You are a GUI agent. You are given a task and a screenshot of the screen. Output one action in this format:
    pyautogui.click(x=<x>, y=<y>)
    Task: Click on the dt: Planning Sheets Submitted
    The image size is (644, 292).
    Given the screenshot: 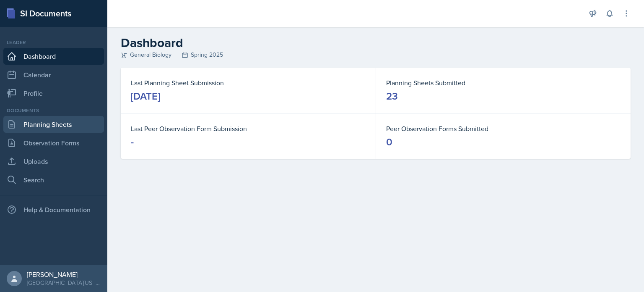 What is the action you would take?
    pyautogui.click(x=503, y=83)
    